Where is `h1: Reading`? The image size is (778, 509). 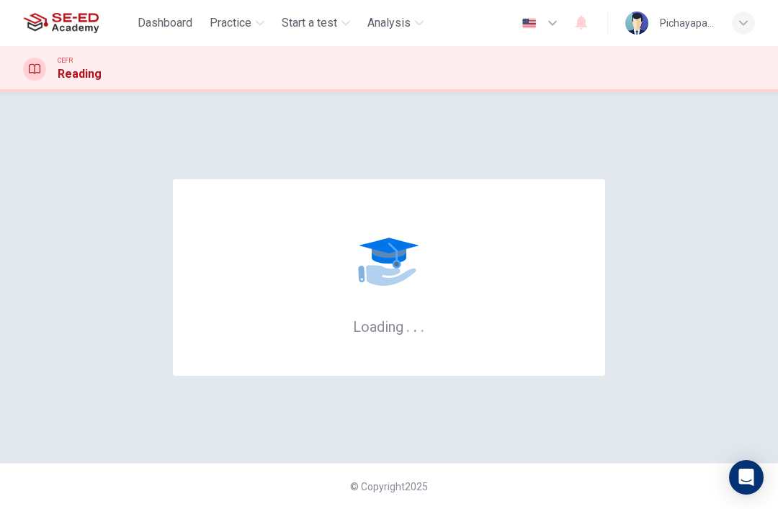 h1: Reading is located at coordinates (79, 74).